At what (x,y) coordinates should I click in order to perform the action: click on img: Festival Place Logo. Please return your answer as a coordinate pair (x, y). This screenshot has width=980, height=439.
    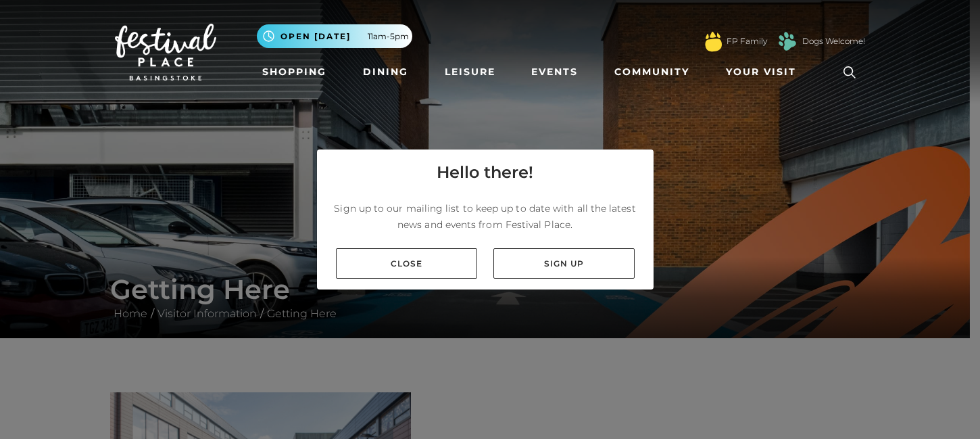
    Looking at the image, I should click on (166, 52).